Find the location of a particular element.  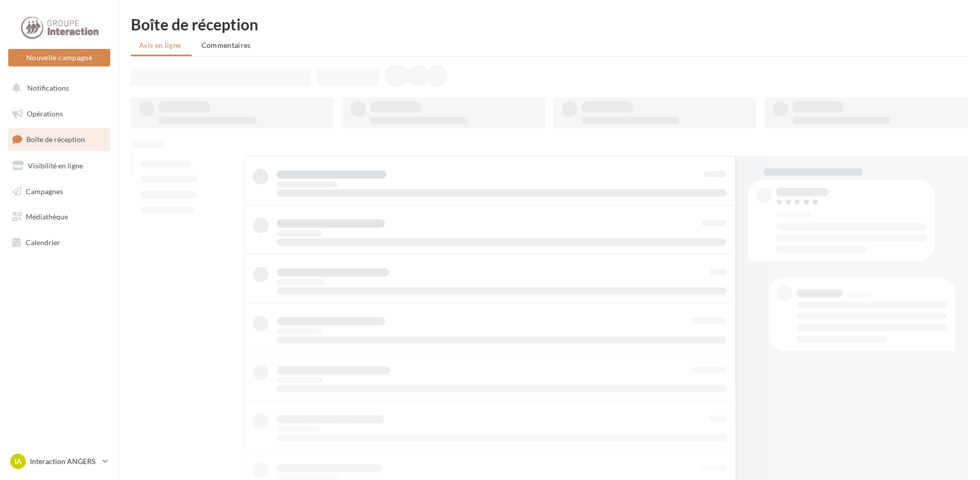

button: Notifications is located at coordinates (57, 88).